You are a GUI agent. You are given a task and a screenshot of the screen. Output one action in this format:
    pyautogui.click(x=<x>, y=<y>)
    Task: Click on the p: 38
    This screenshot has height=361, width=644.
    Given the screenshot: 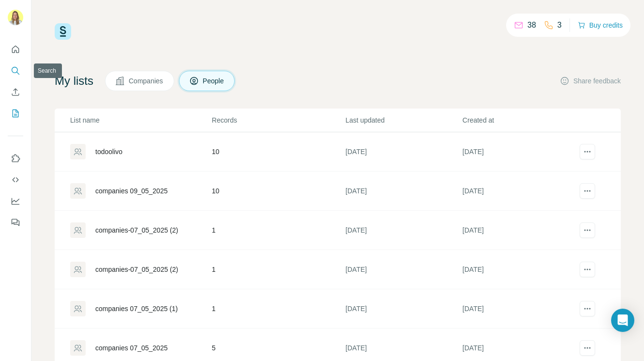 What is the action you would take?
    pyautogui.click(x=532, y=25)
    